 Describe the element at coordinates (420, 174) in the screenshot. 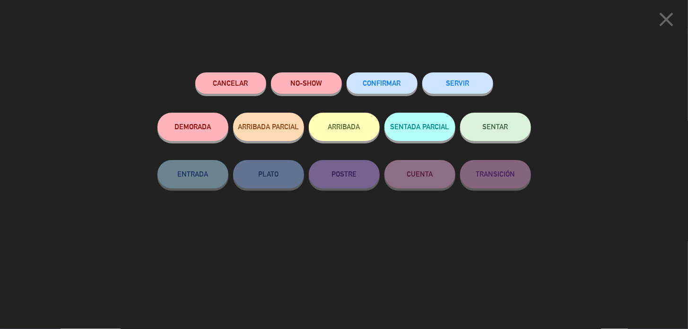

I see `button: CUENTA` at that location.